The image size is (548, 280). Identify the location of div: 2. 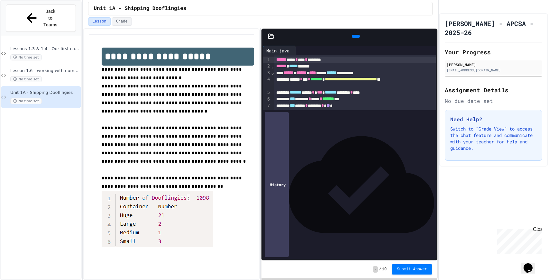
(267, 66).